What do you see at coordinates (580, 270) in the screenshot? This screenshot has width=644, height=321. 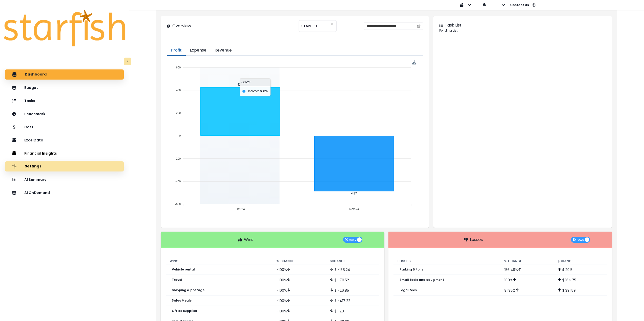 I see `td: $ 20.5` at bounding box center [580, 270].